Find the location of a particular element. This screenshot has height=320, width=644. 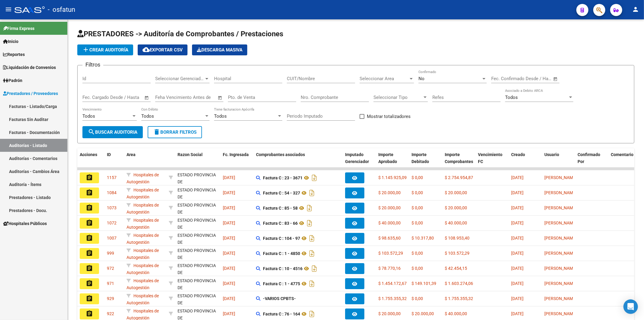

span: $ 103.572,29 is located at coordinates (457, 253).